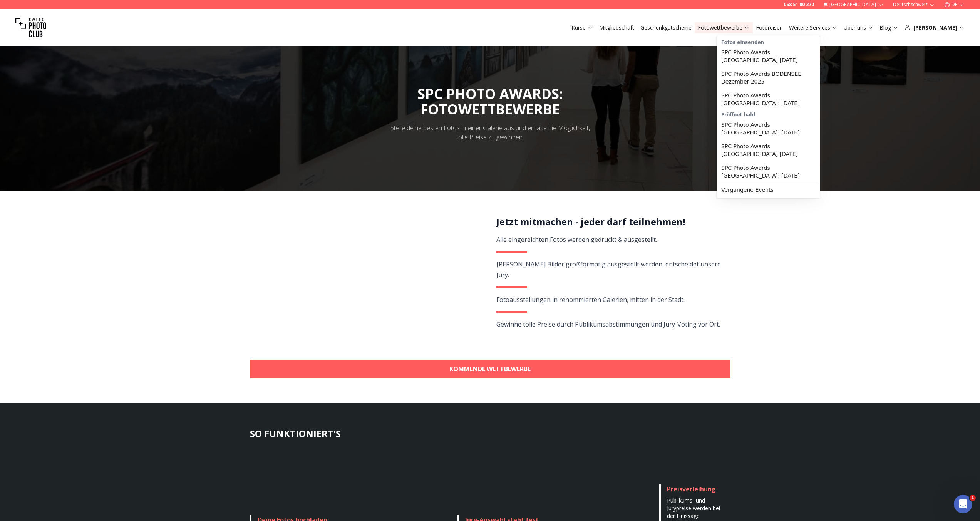 This screenshot has width=980, height=521. I want to click on button: Fotoreisen, so click(769, 28).